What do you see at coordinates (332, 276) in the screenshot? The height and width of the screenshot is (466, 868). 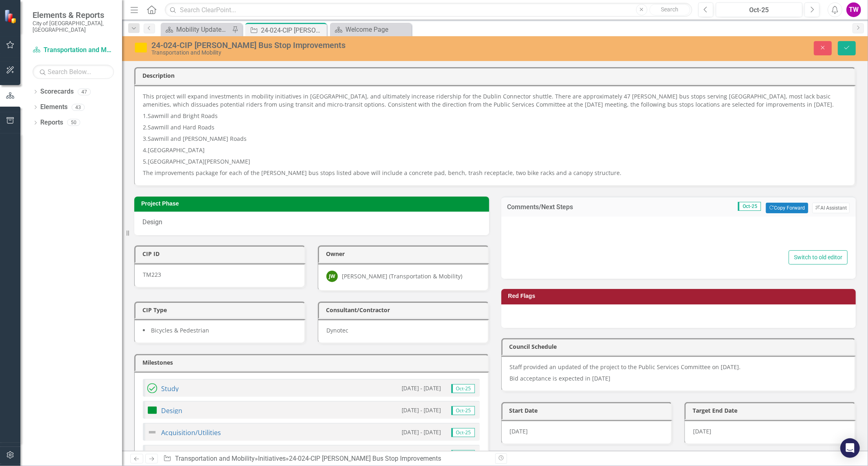 I see `div: JW` at bounding box center [332, 276].